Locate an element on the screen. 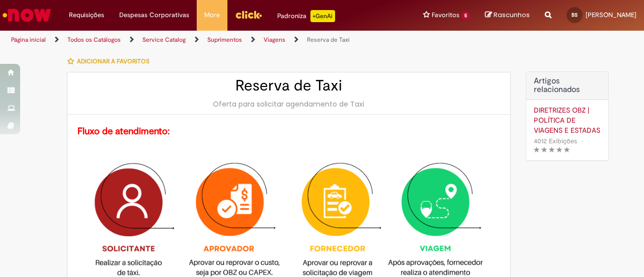 This screenshot has width=644, height=277. span: Despesas Corporativas is located at coordinates (154, 15).